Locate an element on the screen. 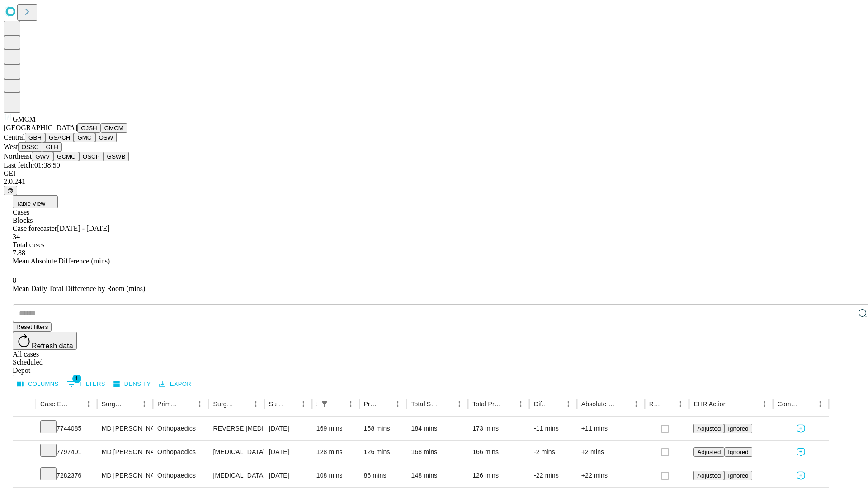 This screenshot has height=488, width=868. div: Surgery Name is located at coordinates (224, 404).